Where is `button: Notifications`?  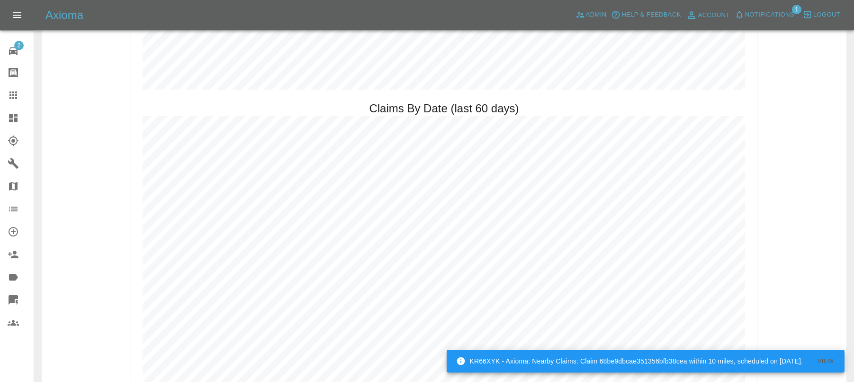
button: Notifications is located at coordinates (765, 15).